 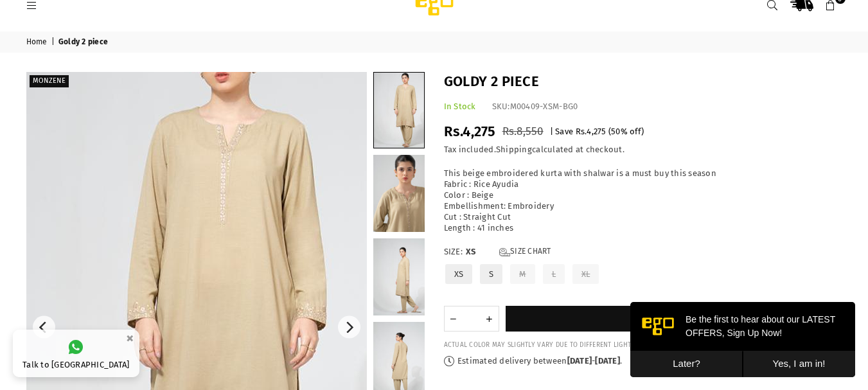 What do you see at coordinates (643, 252) in the screenshot?
I see `label: Size:` at bounding box center [643, 252].